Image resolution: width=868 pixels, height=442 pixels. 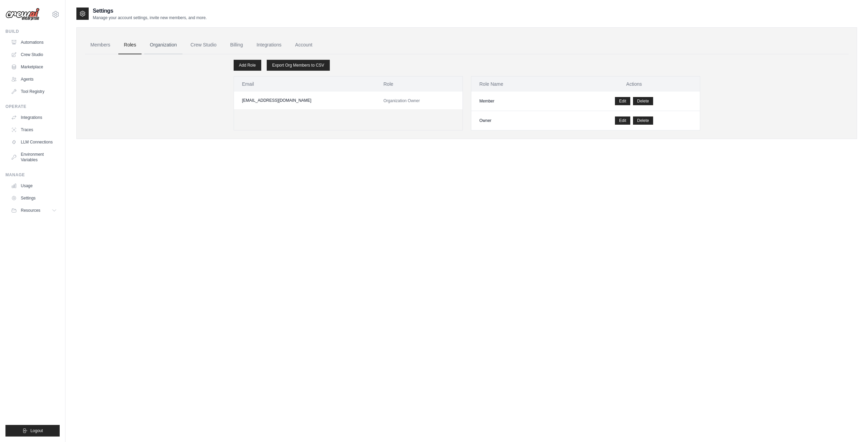 What do you see at coordinates (305, 84) in the screenshot?
I see `th: Email` at bounding box center [305, 84].